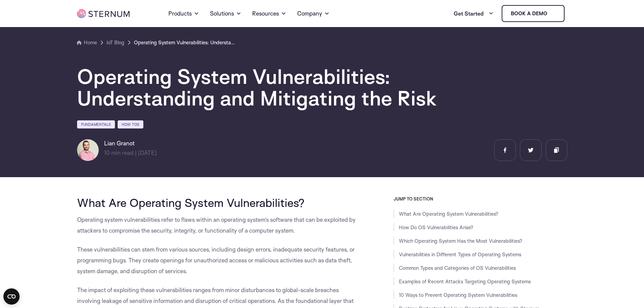 The width and height of the screenshot is (644, 308). I want to click on a: Which Operating System Has the Most Vulnerabilities?, so click(460, 241).